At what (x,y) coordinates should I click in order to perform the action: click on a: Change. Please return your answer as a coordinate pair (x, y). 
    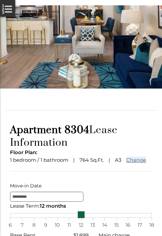
    Looking at the image, I should click on (136, 160).